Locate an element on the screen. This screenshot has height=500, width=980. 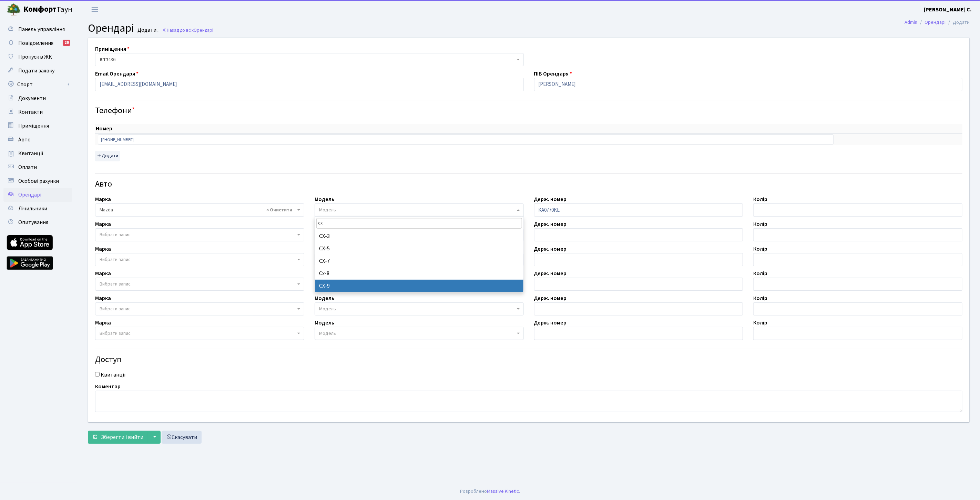
a: Контакти is located at coordinates (38, 112).